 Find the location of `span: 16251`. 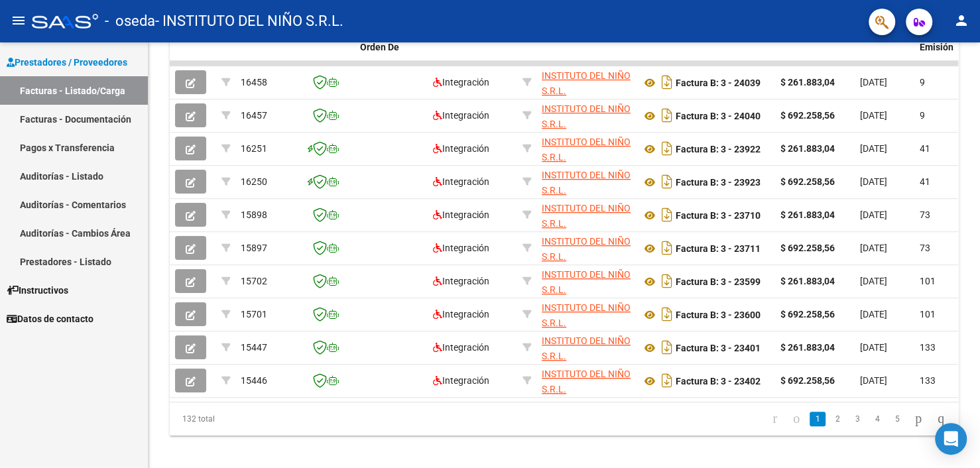

span: 16251 is located at coordinates (254, 148).